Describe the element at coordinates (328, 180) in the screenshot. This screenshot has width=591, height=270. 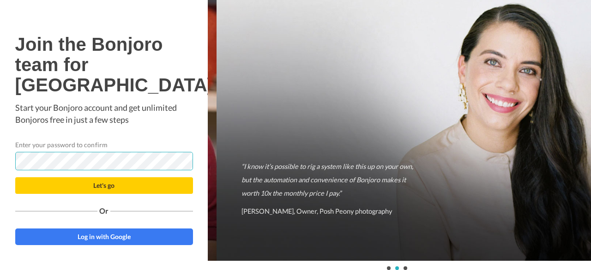
I see `p: “I know it’s possible to rig a system like this up on your own, but the automation and convenienc...` at that location.